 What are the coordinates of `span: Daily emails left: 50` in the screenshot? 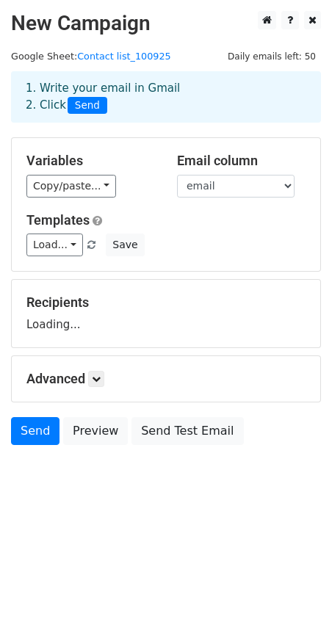 It's located at (272, 56).